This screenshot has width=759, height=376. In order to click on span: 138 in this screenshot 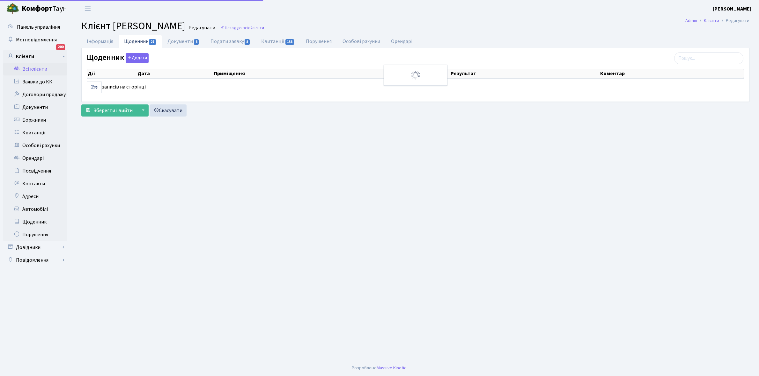, I will do `click(290, 42)`.